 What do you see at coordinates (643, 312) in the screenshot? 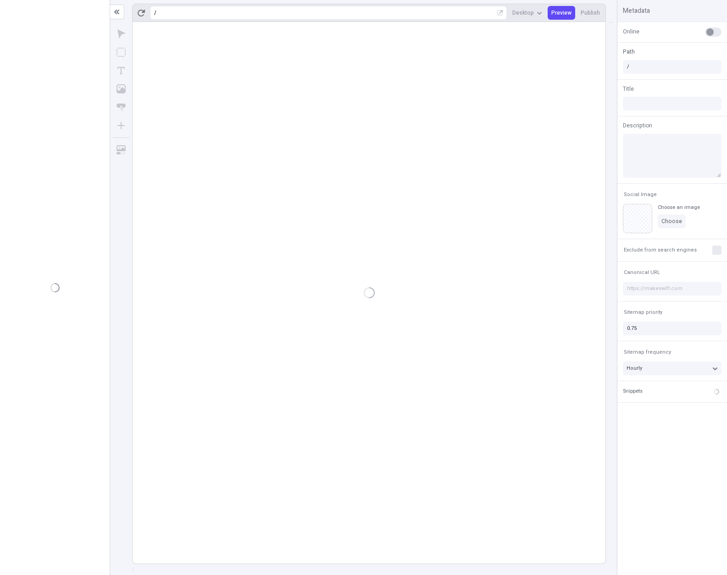
I see `span: Sitemap priority` at bounding box center [643, 312].